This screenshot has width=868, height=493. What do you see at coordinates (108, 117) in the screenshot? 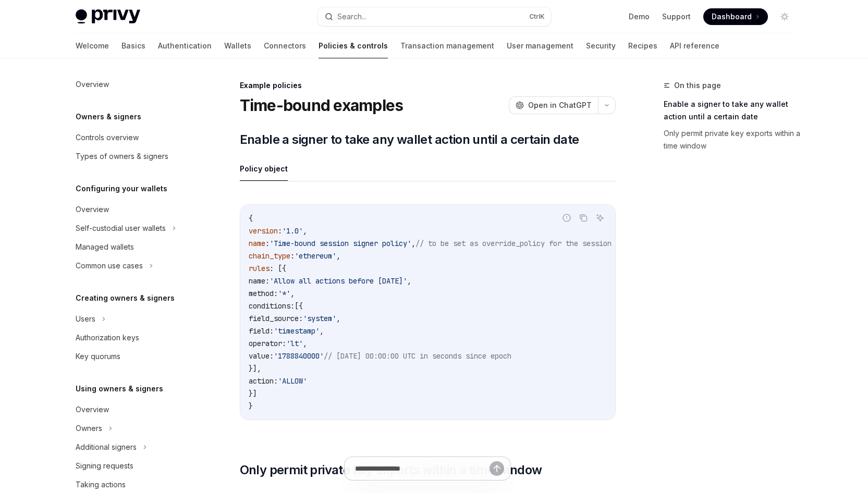
I see `h5: Owners & signers` at bounding box center [108, 117].